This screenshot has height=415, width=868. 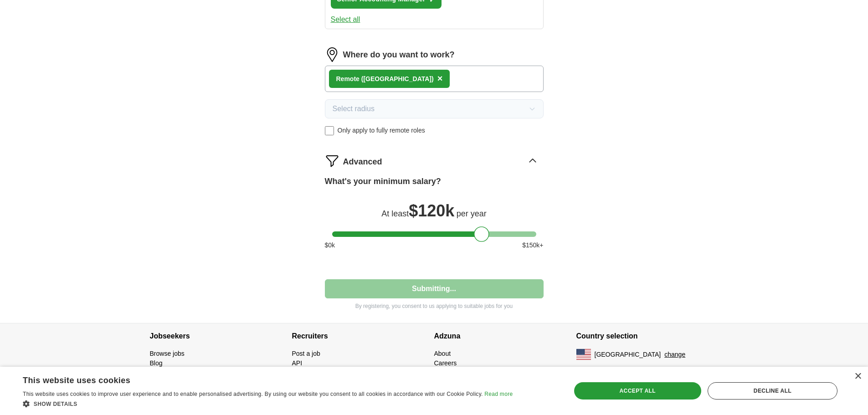 I want to click on img: filter, so click(x=332, y=161).